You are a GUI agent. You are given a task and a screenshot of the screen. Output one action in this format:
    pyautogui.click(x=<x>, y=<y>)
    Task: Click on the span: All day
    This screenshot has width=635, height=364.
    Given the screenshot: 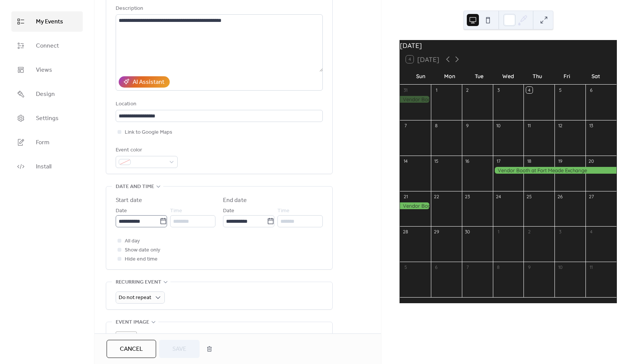 What is the action you would take?
    pyautogui.click(x=132, y=241)
    